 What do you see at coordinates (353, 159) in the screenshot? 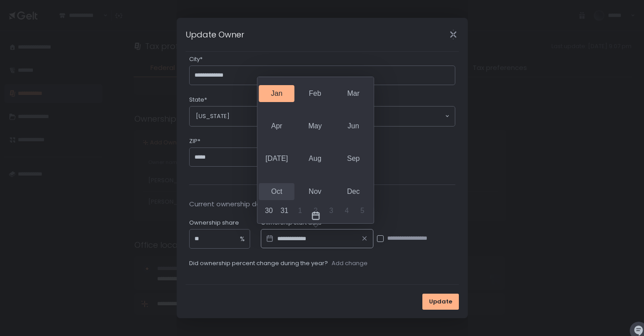
I see `div: Sep` at bounding box center [353, 159].